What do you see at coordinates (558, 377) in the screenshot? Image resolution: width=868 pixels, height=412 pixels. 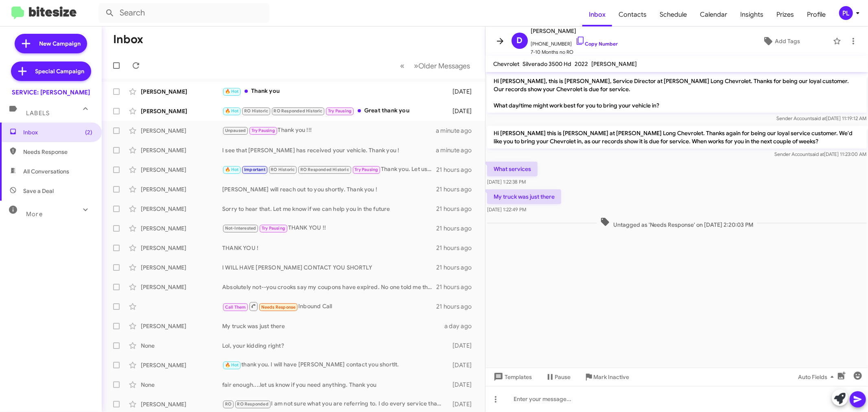 I see `button: Pause` at bounding box center [558, 377].